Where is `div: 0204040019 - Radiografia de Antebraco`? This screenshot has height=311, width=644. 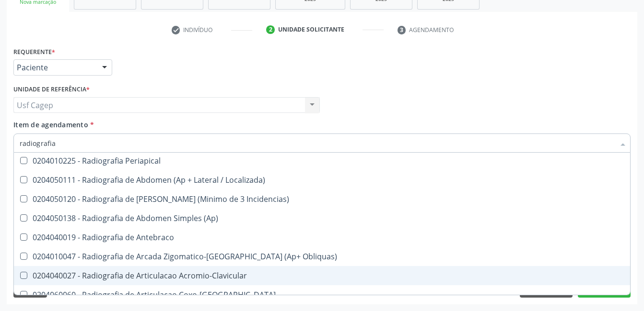 div: 0204040019 - Radiografia de Antebraco is located at coordinates (322, 237).